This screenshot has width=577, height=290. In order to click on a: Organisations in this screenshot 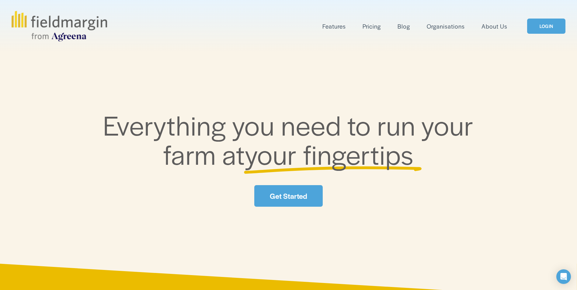, I will do `click(445, 26)`.